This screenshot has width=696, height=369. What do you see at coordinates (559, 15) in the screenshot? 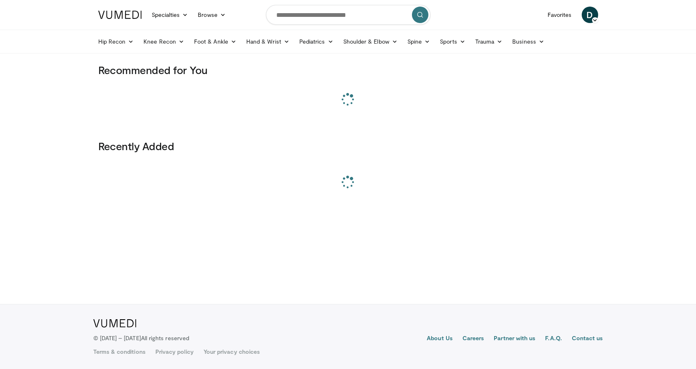
I see `a: Favorites` at bounding box center [559, 15].